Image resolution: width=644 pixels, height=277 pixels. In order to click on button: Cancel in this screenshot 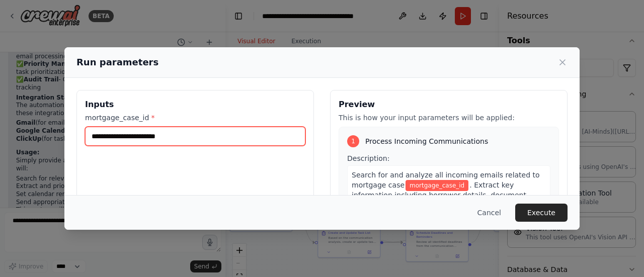, I will do `click(489, 212)`.